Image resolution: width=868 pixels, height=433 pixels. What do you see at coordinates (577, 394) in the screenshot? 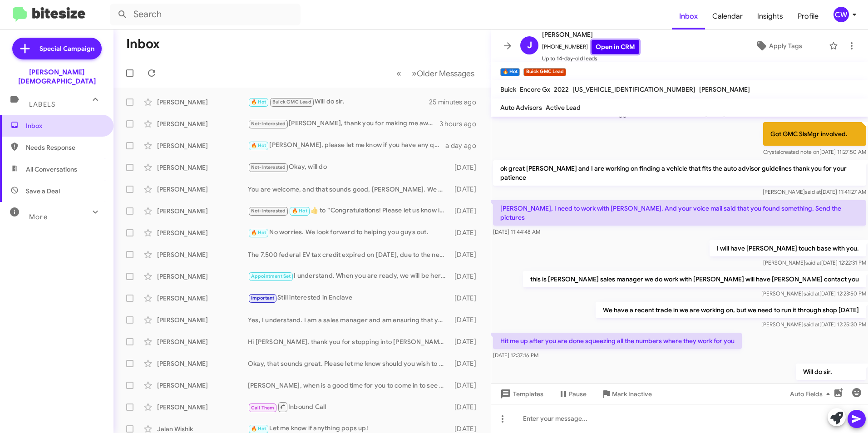
I see `span: Pause` at bounding box center [577, 394].